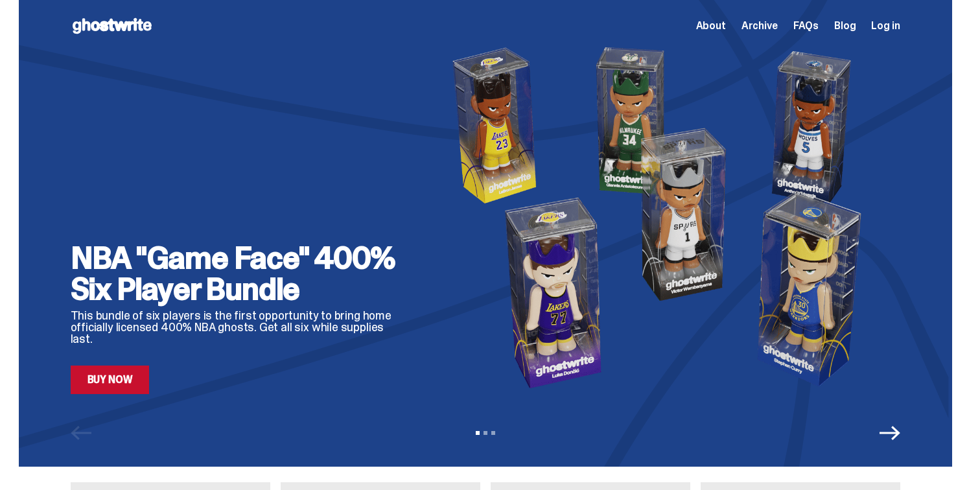 This screenshot has height=490, width=980. Describe the element at coordinates (486, 433) in the screenshot. I see `button: View slide 2` at that location.